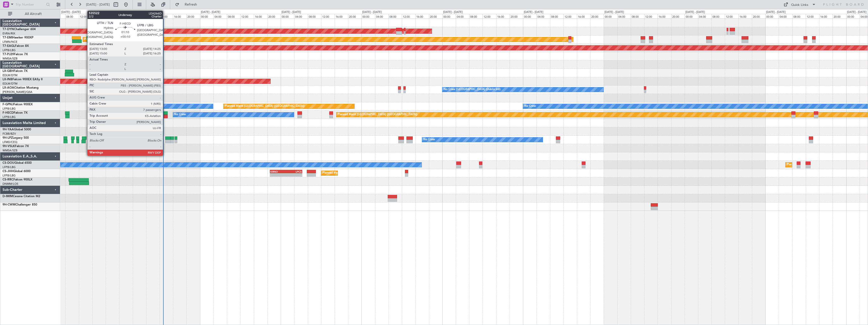 This screenshot has width=868, height=325. Describe the element at coordinates (8, 171) in the screenshot. I see `span: CS-JHH` at that location.